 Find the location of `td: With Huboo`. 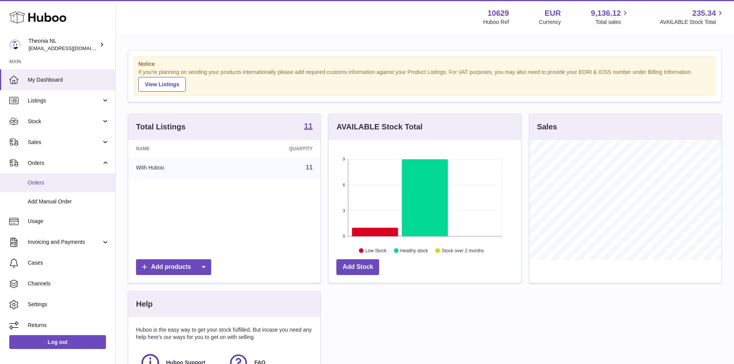

td: With Huboo is located at coordinates (179, 168).